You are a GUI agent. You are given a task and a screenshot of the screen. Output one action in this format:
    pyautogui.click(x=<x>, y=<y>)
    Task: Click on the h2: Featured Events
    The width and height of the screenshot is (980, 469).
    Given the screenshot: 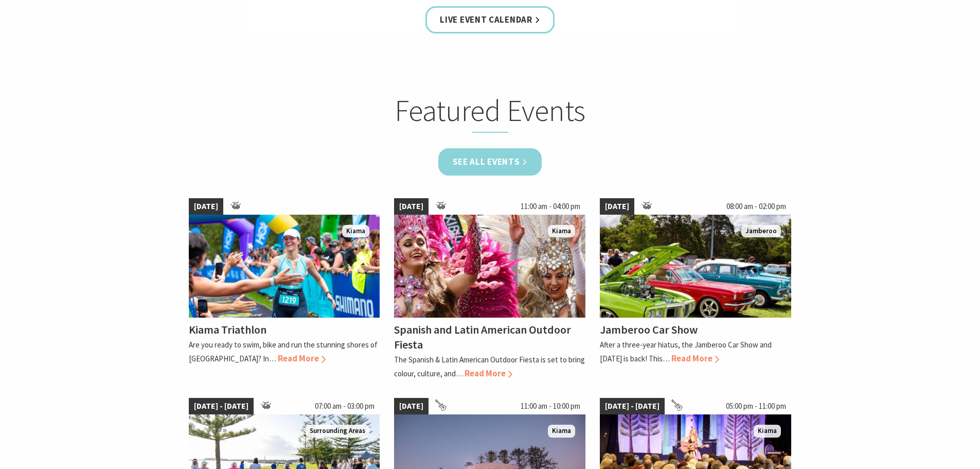 What is the action you would take?
    pyautogui.click(x=490, y=113)
    